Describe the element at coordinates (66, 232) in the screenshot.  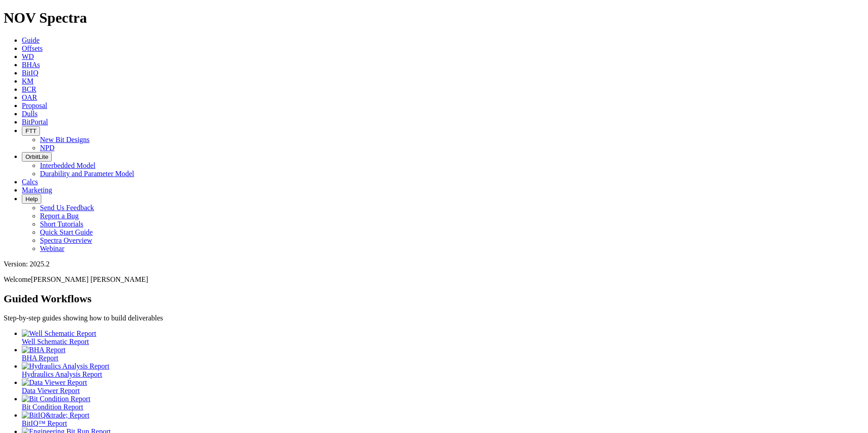
I see `a: Quick Start Guide` at that location.